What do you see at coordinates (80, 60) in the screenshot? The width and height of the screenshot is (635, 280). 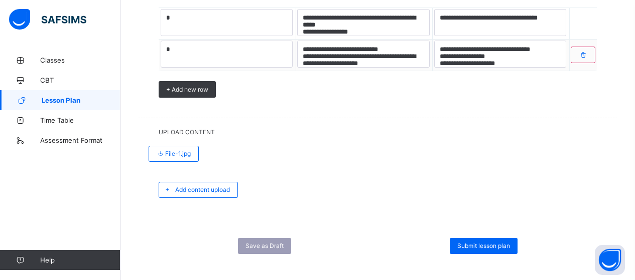 I see `span: Classes` at bounding box center [80, 60].